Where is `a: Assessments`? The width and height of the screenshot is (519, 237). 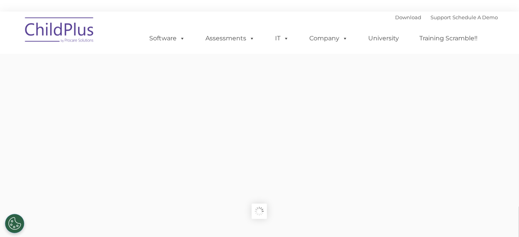 a: Assessments is located at coordinates (230, 38).